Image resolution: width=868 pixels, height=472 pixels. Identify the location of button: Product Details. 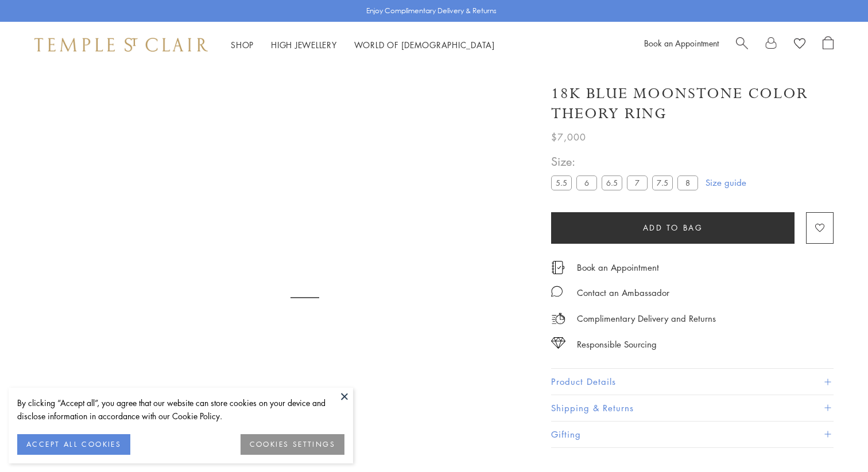
(692, 382).